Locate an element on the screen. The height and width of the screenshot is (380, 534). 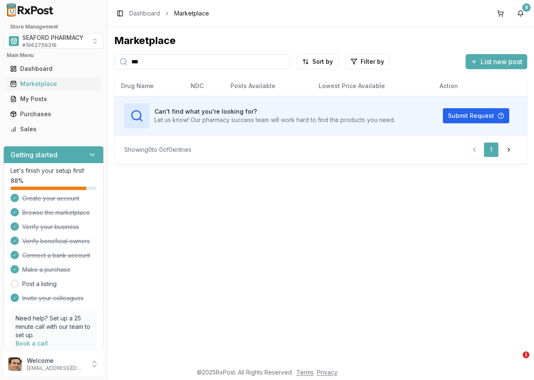
span: # 1962759316 is located at coordinates (39, 45).